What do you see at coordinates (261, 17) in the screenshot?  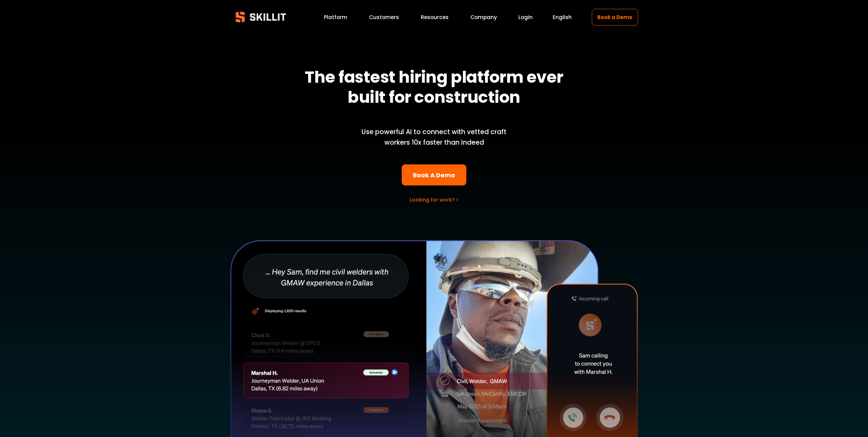 I see `img: Skillit` at bounding box center [261, 17].